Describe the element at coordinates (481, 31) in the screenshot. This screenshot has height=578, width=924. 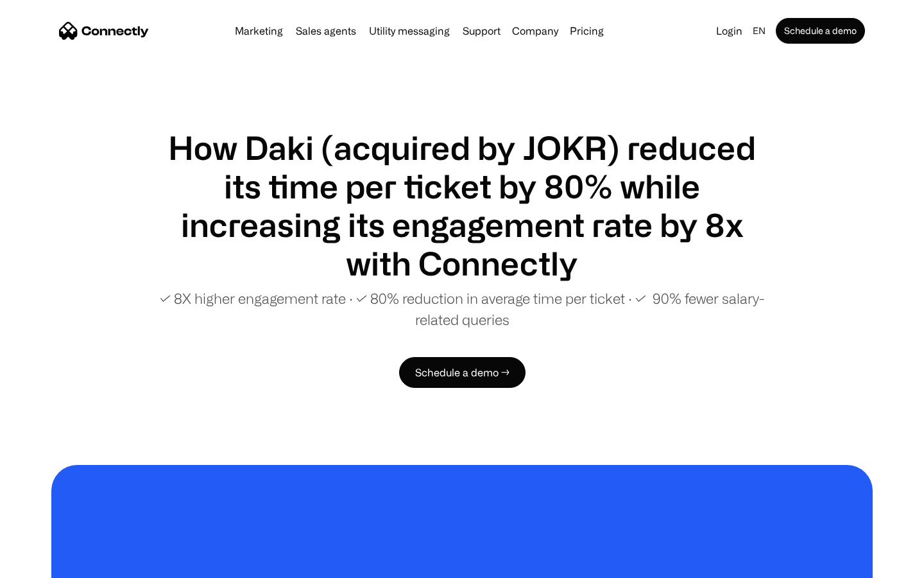
I see `a: Support` at that location.